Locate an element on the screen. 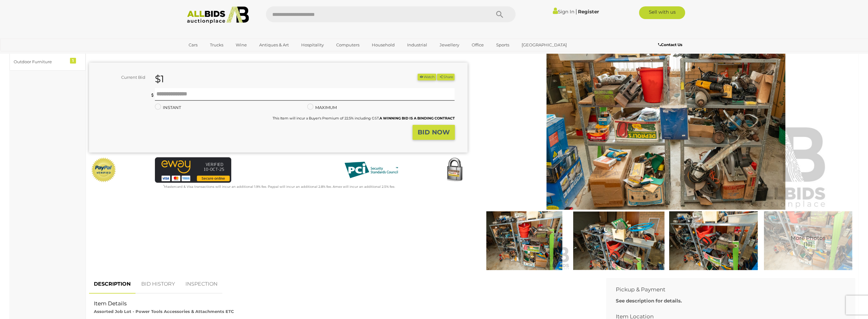 The image size is (868, 319). a: Wine is located at coordinates (241, 44).